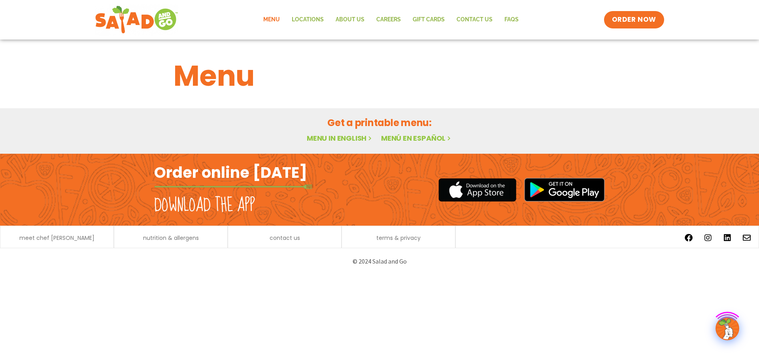  I want to click on a: About Us, so click(350, 20).